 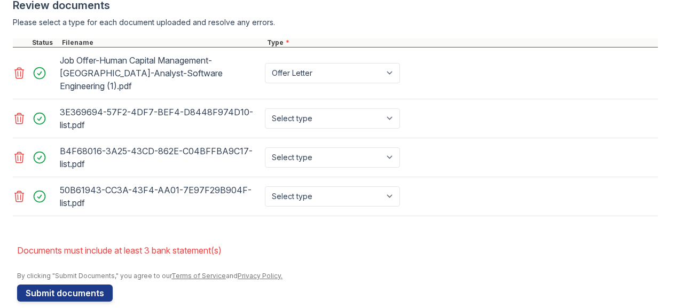 I want to click on div: Status, so click(x=45, y=43).